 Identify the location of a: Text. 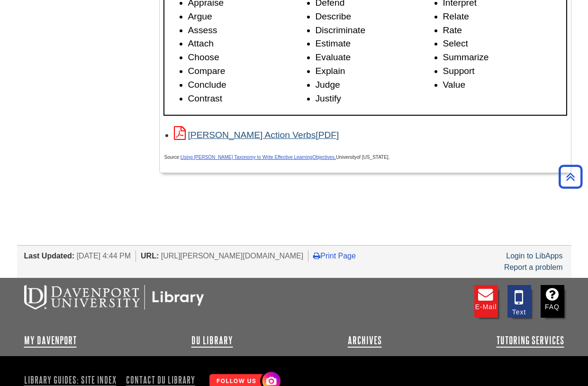
(519, 301).